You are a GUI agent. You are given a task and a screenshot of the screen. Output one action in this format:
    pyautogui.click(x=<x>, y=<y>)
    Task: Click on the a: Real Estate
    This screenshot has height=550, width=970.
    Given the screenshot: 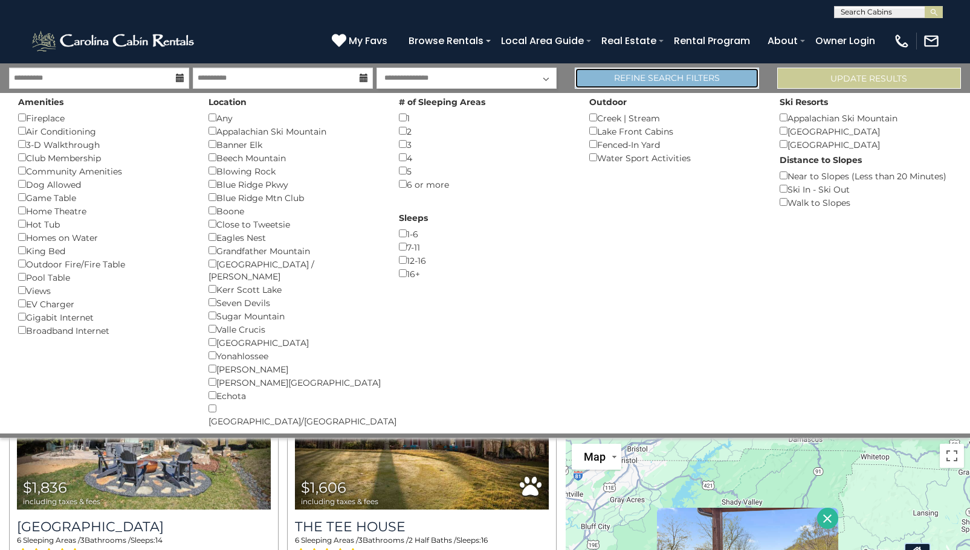 What is the action you would take?
    pyautogui.click(x=628, y=40)
    